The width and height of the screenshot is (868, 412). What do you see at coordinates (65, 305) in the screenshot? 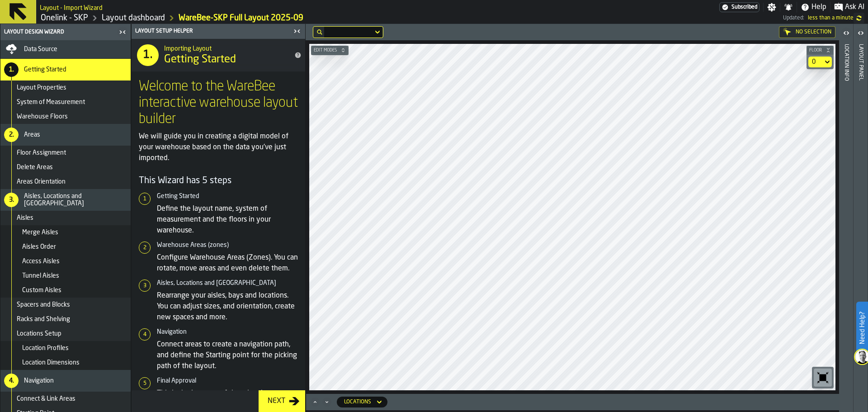
I see `li: menu Spacers and Blocks` at bounding box center [65, 305].